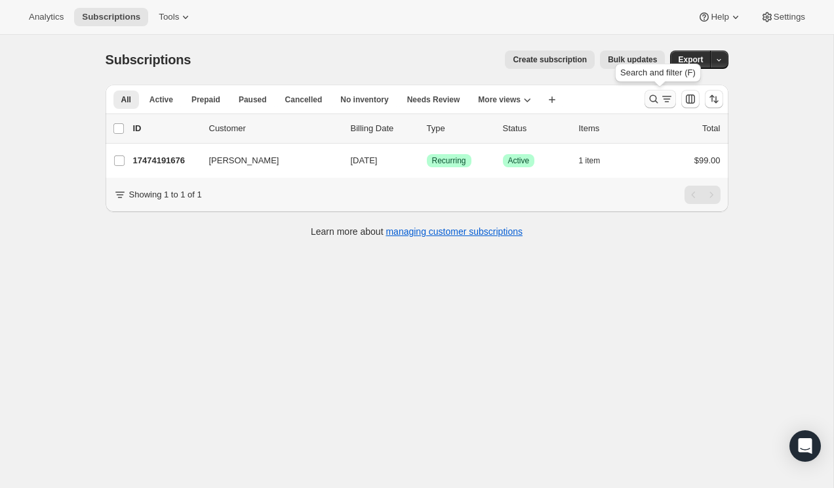 This screenshot has height=488, width=834. I want to click on a: managing customer subscriptions, so click(454, 232).